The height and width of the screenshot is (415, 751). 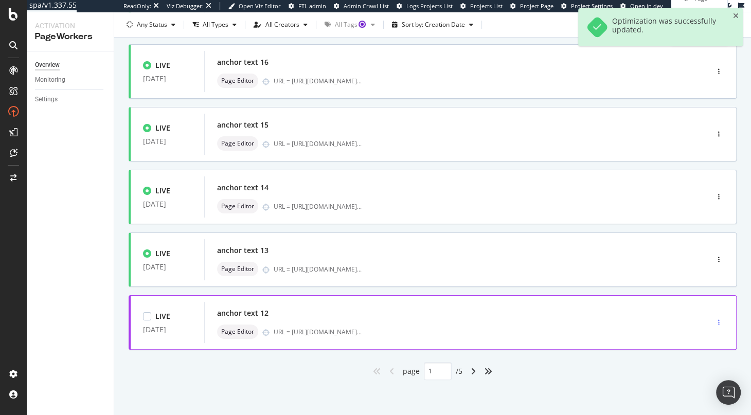 What do you see at coordinates (243, 125) in the screenshot?
I see `div: anchor text 15` at bounding box center [243, 125].